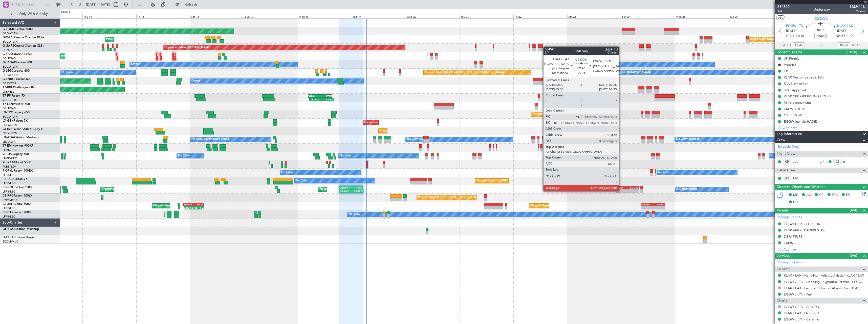 The height and width of the screenshot is (324, 868). Describe the element at coordinates (8, 137) in the screenshot. I see `span: LX-AOA` at that location.